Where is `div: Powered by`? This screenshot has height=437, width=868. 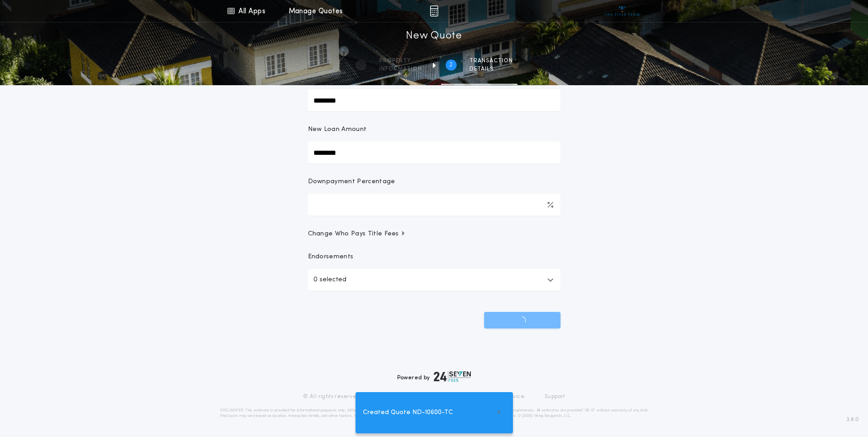
div: Powered by is located at coordinates (434, 376).